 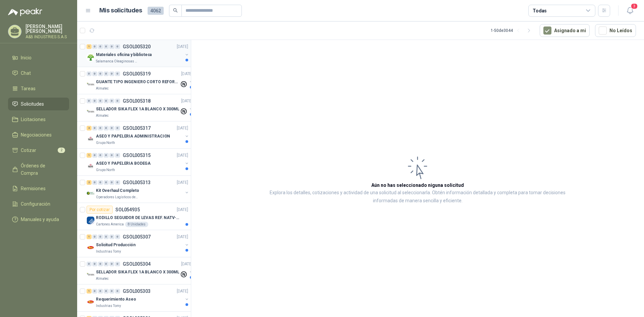 What do you see at coordinates (116, 245) in the screenshot?
I see `p: Solicitud Producción` at bounding box center [116, 245].